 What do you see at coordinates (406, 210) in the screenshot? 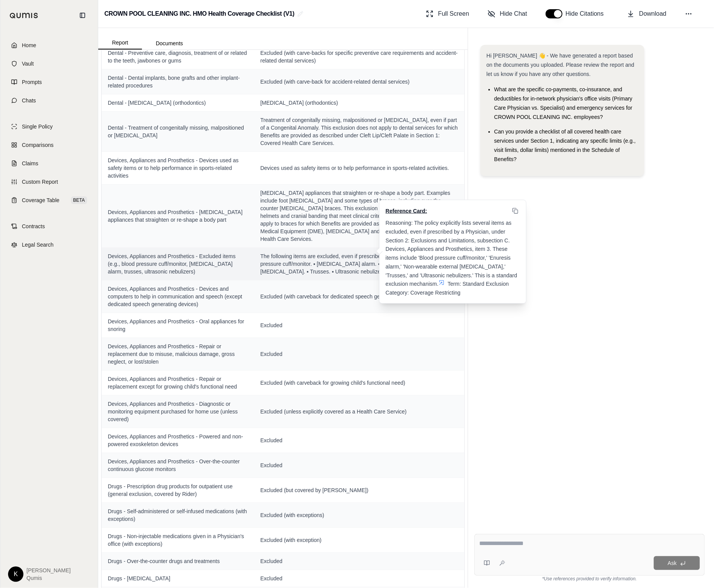
I see `span: Reference Card:` at bounding box center [406, 210].